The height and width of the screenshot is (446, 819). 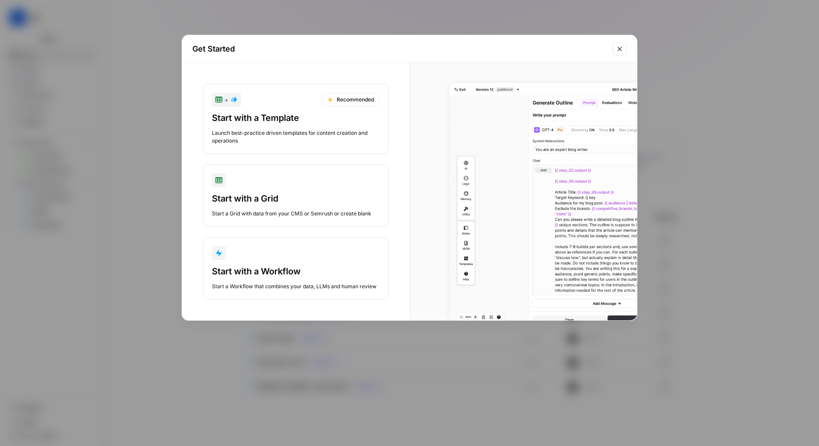 What do you see at coordinates (295, 214) in the screenshot?
I see `div: Start a Grid with data from your CMS or Semrush or create blank` at bounding box center [295, 214].